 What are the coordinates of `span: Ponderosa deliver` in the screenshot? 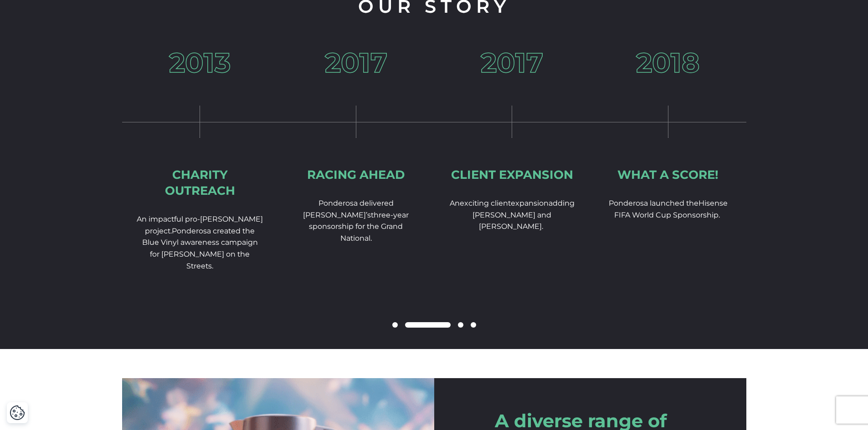 It's located at (351, 203).